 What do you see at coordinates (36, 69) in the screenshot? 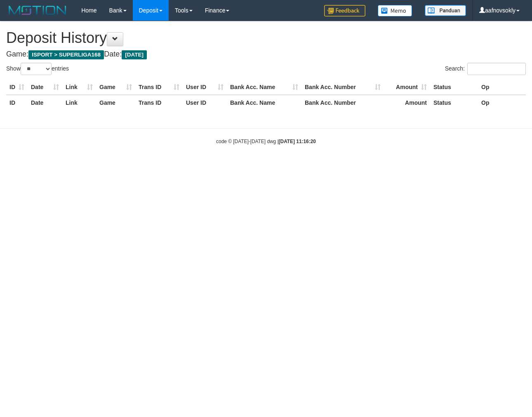
I see `select: Showentries` at bounding box center [36, 69].